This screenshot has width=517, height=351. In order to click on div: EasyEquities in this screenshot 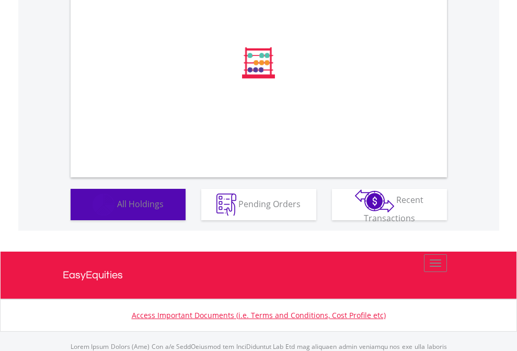, I will do `click(259, 275)`.